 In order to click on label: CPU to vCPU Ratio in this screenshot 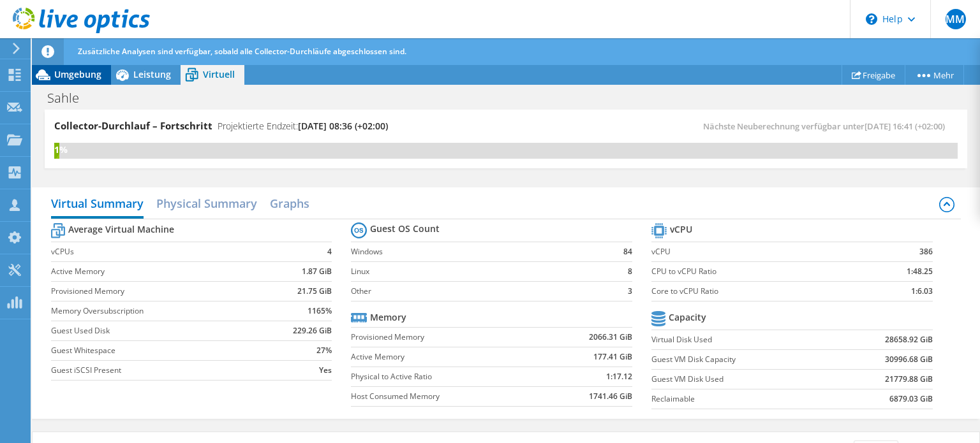, I will do `click(755, 272)`.